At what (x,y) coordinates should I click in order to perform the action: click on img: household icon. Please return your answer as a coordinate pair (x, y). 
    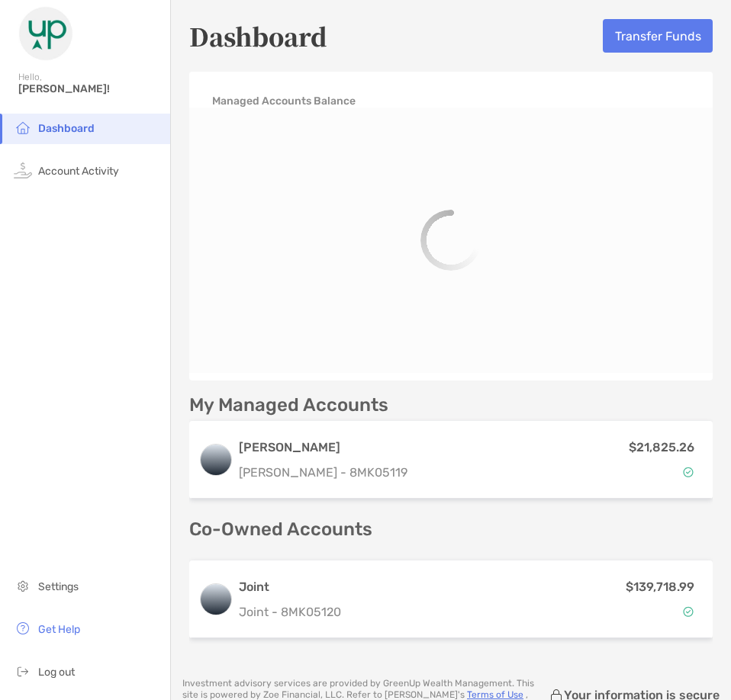
    Looking at the image, I should click on (22, 127).